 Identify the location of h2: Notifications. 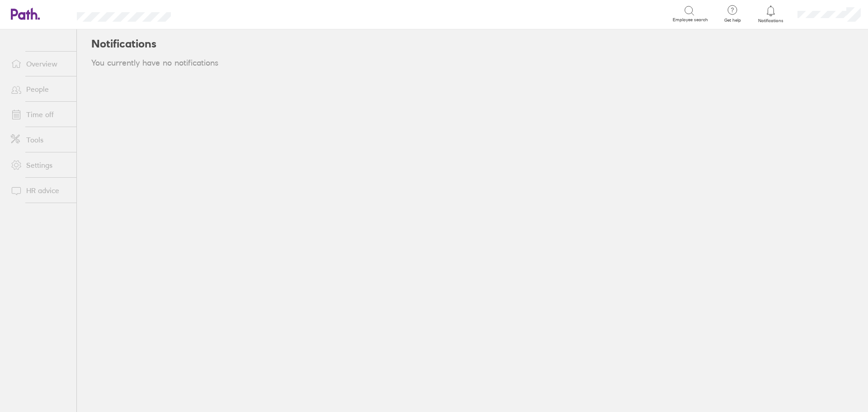
(124, 44).